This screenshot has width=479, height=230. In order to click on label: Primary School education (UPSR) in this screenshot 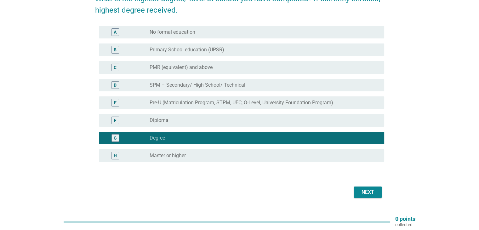, I will do `click(187, 50)`.